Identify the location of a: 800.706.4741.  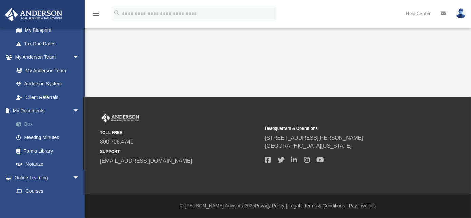
(117, 142).